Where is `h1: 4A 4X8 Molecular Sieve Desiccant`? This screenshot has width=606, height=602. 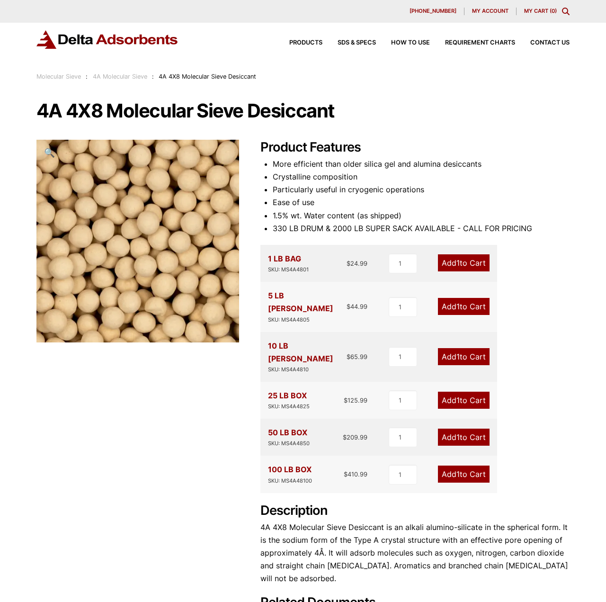
h1: 4A 4X8 Molecular Sieve Desiccant is located at coordinates (303, 111).